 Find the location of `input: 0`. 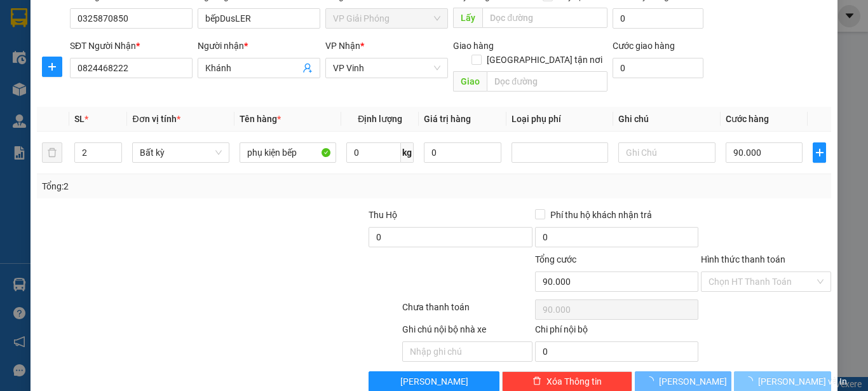

input: 0 is located at coordinates (463, 153).